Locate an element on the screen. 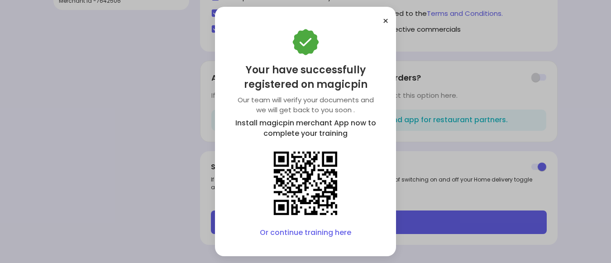 The image size is (611, 263). div: Our team will verify your documents and we will get back to you soon . is located at coordinates (306, 105).